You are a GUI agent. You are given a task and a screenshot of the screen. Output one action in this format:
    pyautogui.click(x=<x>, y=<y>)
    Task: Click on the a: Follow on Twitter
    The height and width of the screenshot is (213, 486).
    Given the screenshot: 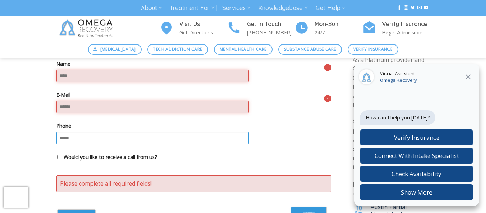 What is the action you would take?
    pyautogui.click(x=412, y=8)
    